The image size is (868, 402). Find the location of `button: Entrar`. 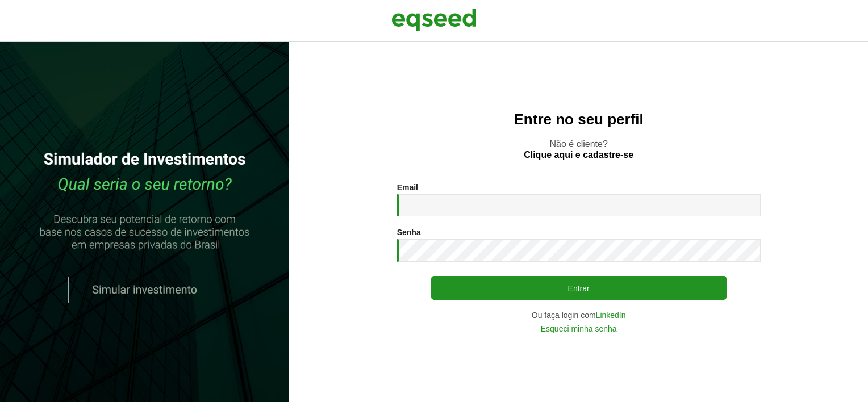

button: Entrar is located at coordinates (578, 288).